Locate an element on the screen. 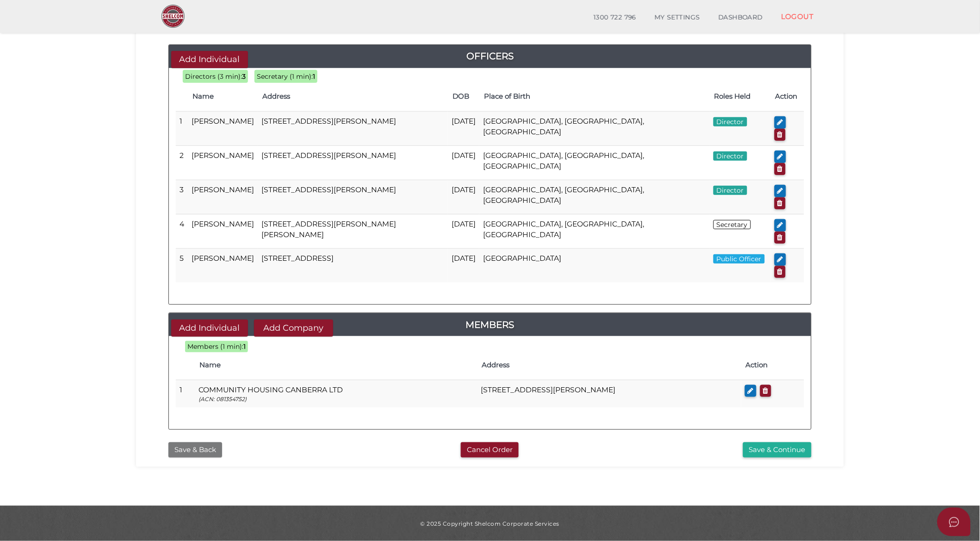 Image resolution: width=980 pixels, height=541 pixels. button: Add Company is located at coordinates (293, 328).